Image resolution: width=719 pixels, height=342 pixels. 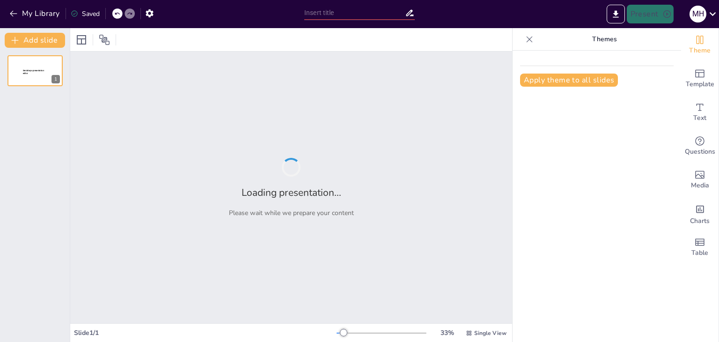 I want to click on span: Theme, so click(x=700, y=51).